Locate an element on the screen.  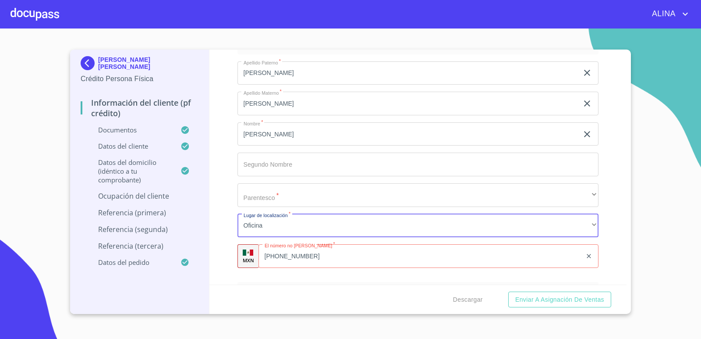
p: Datos del pedido is located at coordinates (131, 262).